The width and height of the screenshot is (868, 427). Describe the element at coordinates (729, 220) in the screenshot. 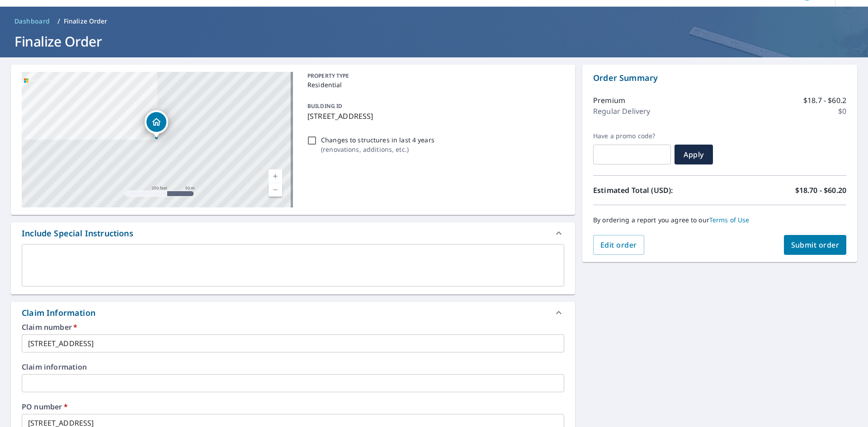

I see `a: Terms of Use` at that location.